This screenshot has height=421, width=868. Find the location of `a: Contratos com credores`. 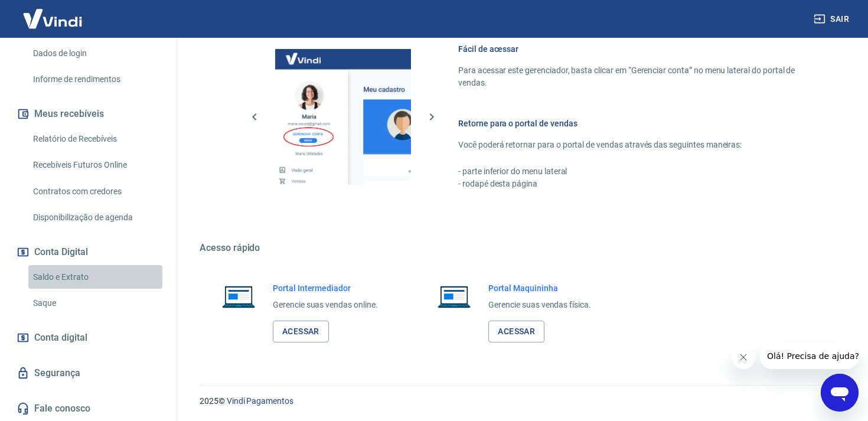

a: Contratos com credores is located at coordinates (95, 191).